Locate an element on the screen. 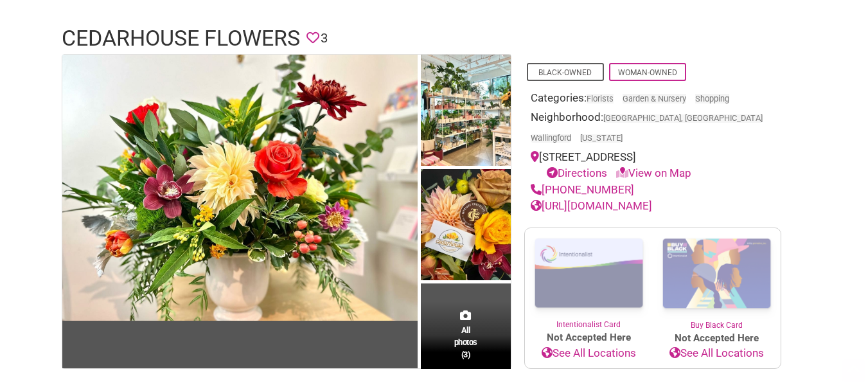  div: Scroll Back to Top is located at coordinates (853, 370).